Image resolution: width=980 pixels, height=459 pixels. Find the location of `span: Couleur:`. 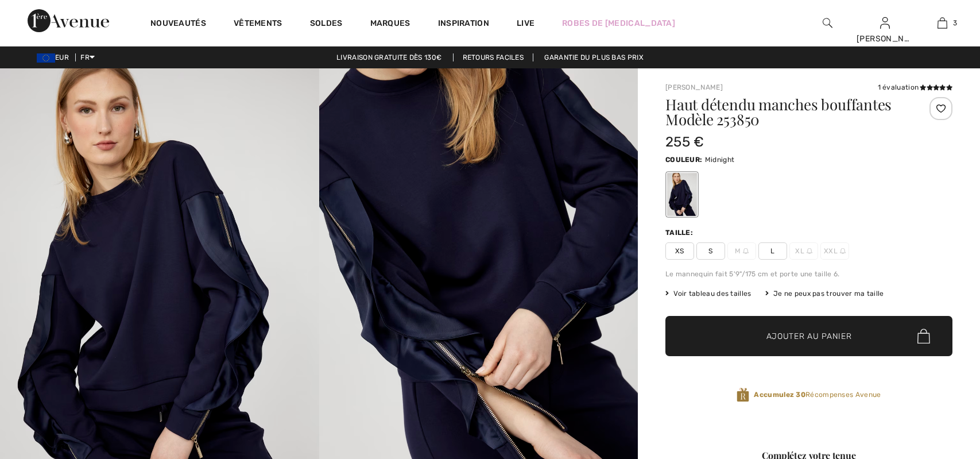

span: Couleur: is located at coordinates (684, 159).